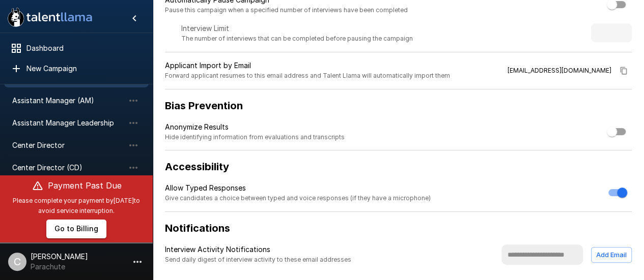 The width and height of the screenshot is (644, 280). What do you see at coordinates (286, 10) in the screenshot?
I see `span: Pause this campaign when a specified number of interviews have been completed` at bounding box center [286, 10].